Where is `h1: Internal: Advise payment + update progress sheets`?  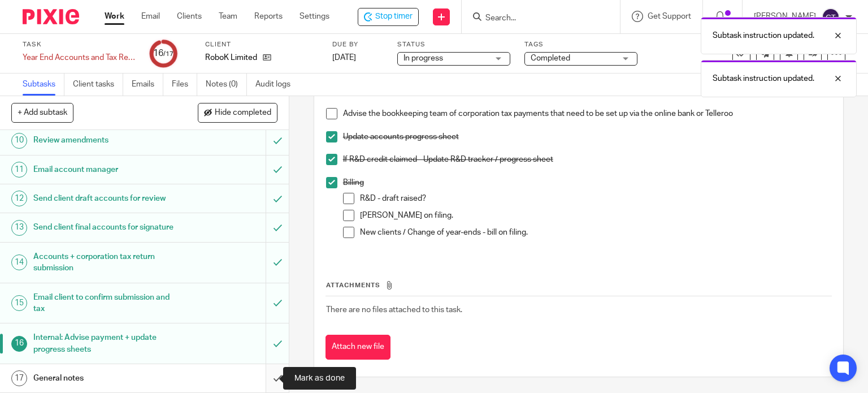
h1: Internal: Advise payment + update progress sheets is located at coordinates (107, 343).